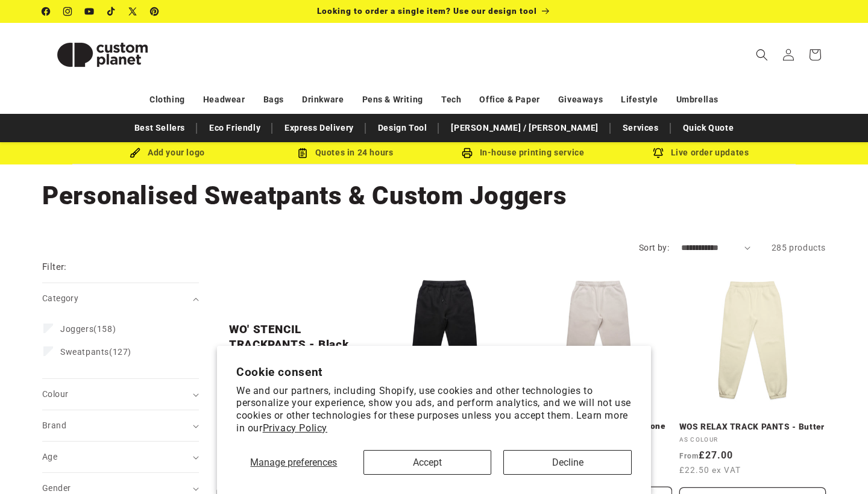  Describe the element at coordinates (697, 99) in the screenshot. I see `a: Umbrellas` at that location.